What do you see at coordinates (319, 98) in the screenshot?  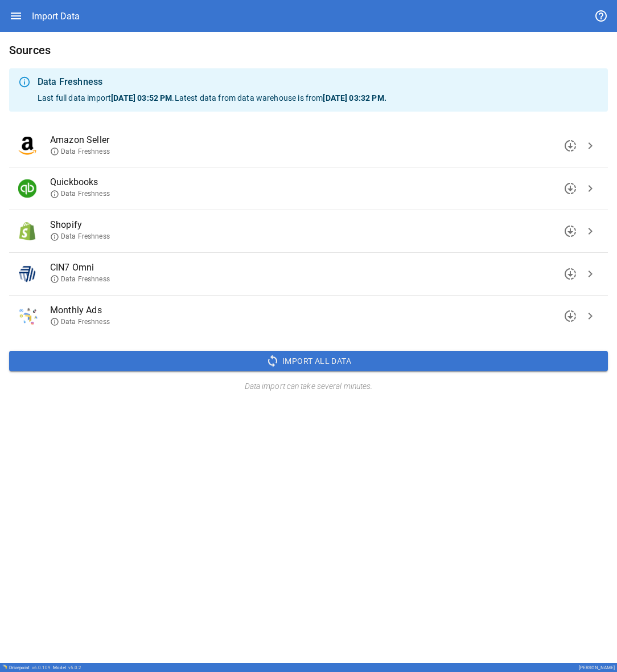 I see `p: Last full data import . Latest data from data warehouse is from` at bounding box center [319, 98].